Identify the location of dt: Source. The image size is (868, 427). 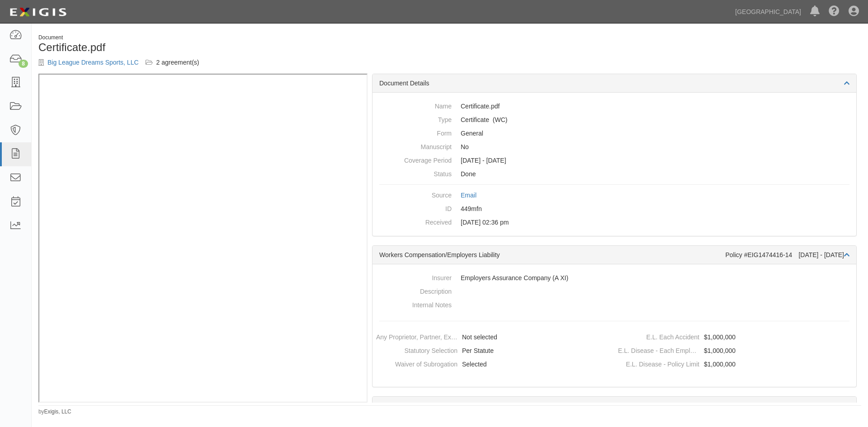
(416, 194).